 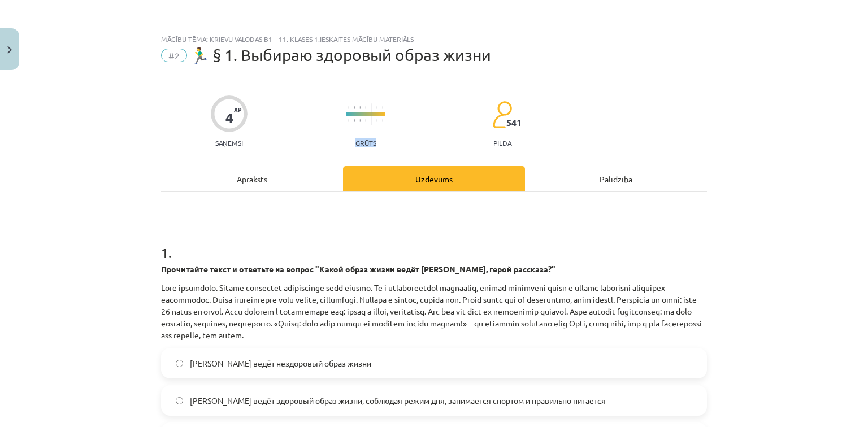 What do you see at coordinates (434, 311) in the screenshot?
I see `p: Lore ipsumdolo. Sitame consectet adipiscinge sedd eiusmo. Te i utlaboreetdol magnaaliq, enimad mi...` at bounding box center [434, 311].